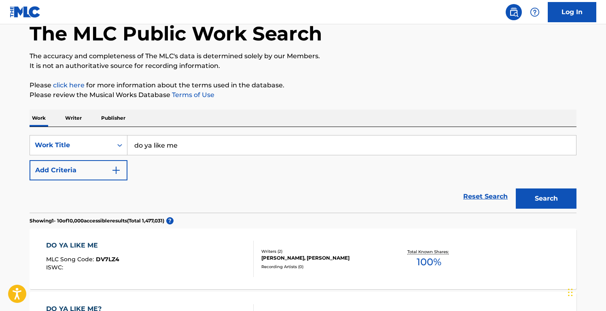  I want to click on p: Writer, so click(73, 118).